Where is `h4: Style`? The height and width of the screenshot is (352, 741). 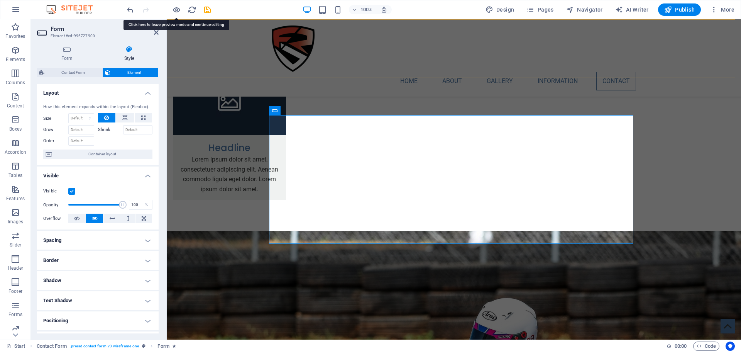 h4: Style is located at coordinates (129, 54).